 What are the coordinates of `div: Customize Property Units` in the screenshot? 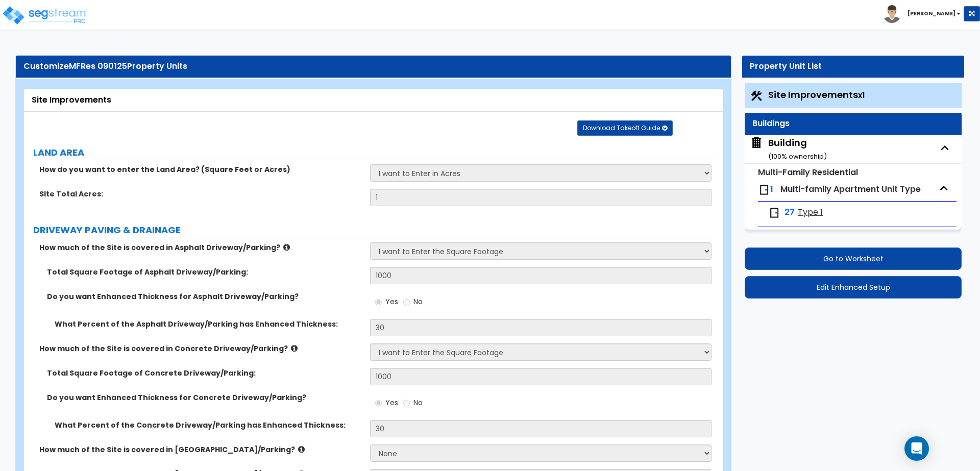 It's located at (373, 67).